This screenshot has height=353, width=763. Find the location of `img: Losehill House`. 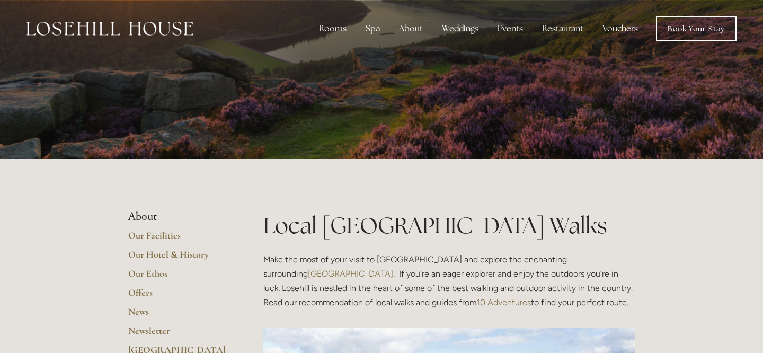

img: Losehill House is located at coordinates (110, 29).